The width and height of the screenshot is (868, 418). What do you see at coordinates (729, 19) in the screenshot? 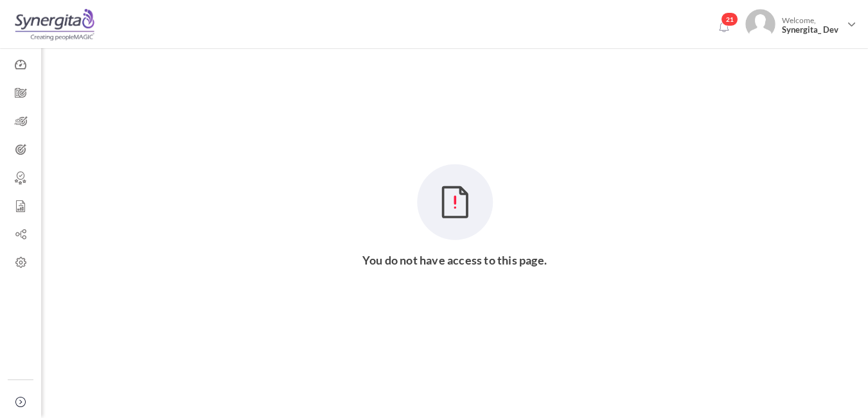
I see `span: 21` at bounding box center [729, 19].